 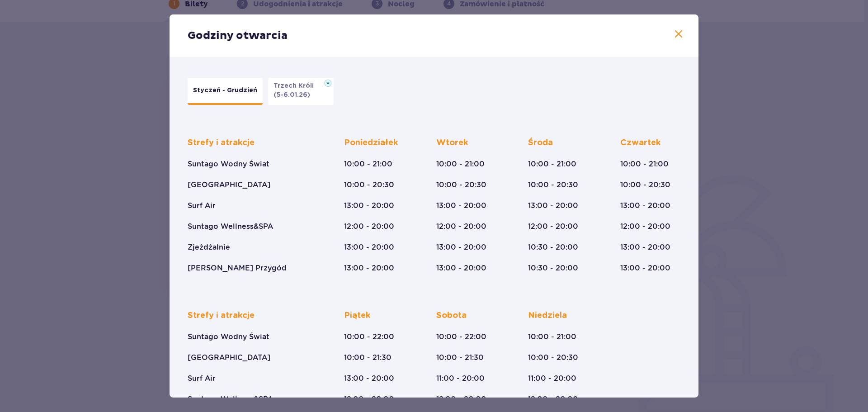 I want to click on p: Czwartek, so click(x=640, y=143).